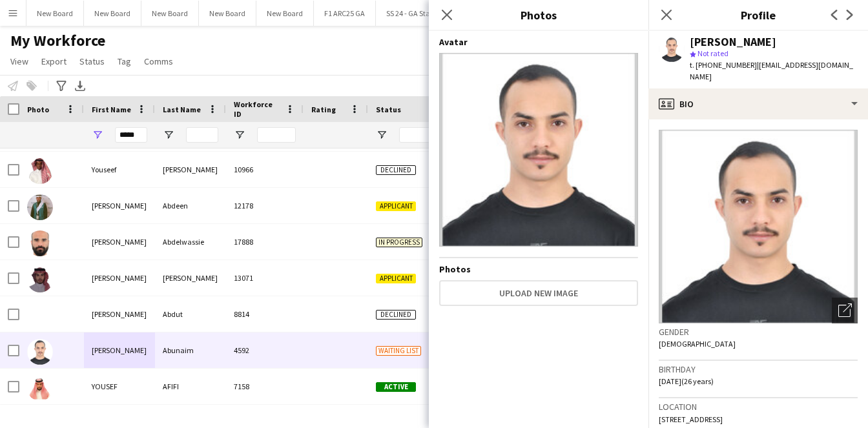 This screenshot has height=428, width=868. Describe the element at coordinates (119, 169) in the screenshot. I see `div: Youseef` at that location.